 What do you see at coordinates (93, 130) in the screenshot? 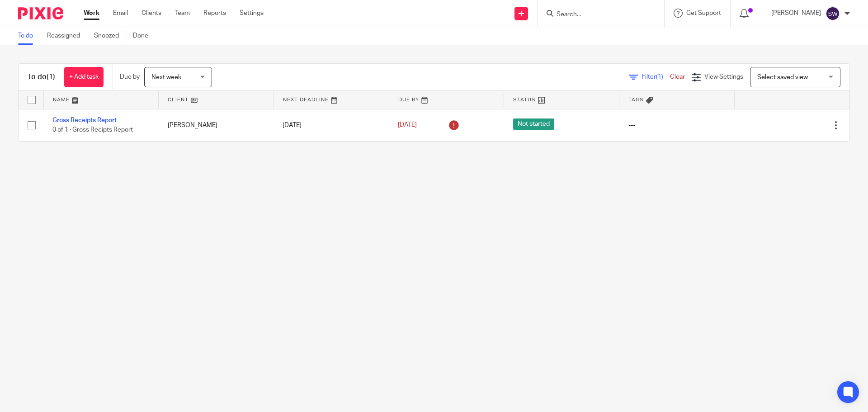
I see `span: 0 of 1 · Gross Recipts Report` at bounding box center [93, 130].